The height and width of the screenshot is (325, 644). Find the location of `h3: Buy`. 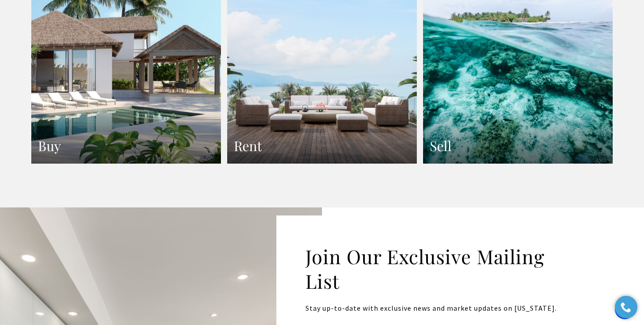

h3: Buy is located at coordinates (126, 146).